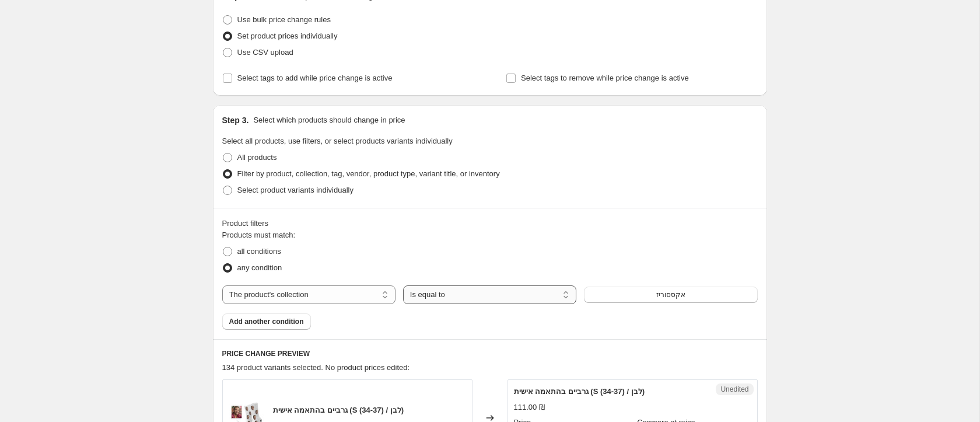 The height and width of the screenshot is (422, 980). I want to click on span: Use CSV upload, so click(265, 52).